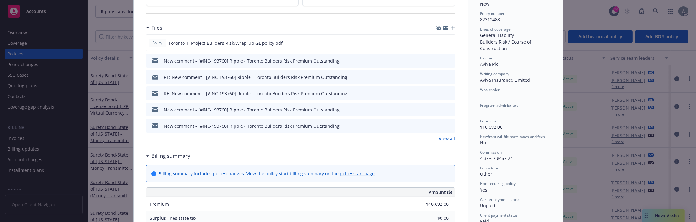  What do you see at coordinates (173, 218) in the screenshot?
I see `span: Surplus lines state tax` at bounding box center [173, 218].